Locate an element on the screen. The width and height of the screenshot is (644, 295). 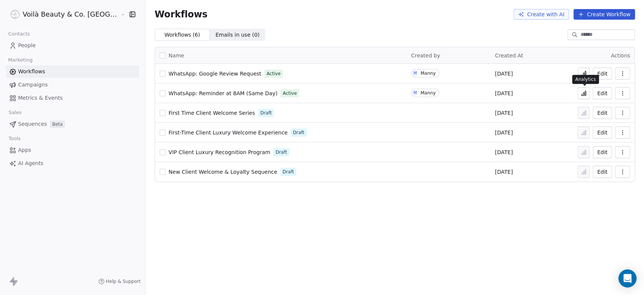
span: Beta is located at coordinates (57, 124).